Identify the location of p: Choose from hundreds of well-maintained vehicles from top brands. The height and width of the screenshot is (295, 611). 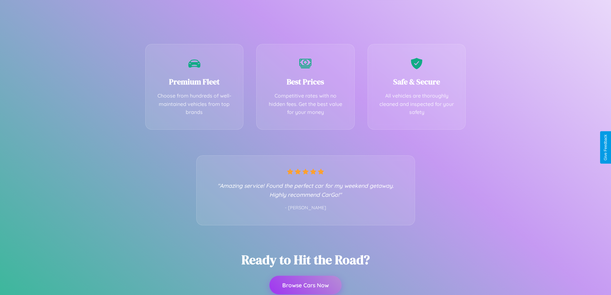
(194, 104).